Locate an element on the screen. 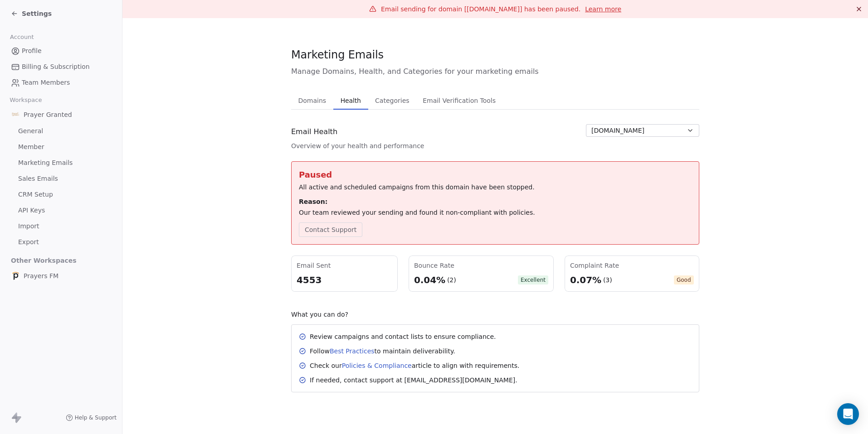  span: Import is located at coordinates (29, 226).